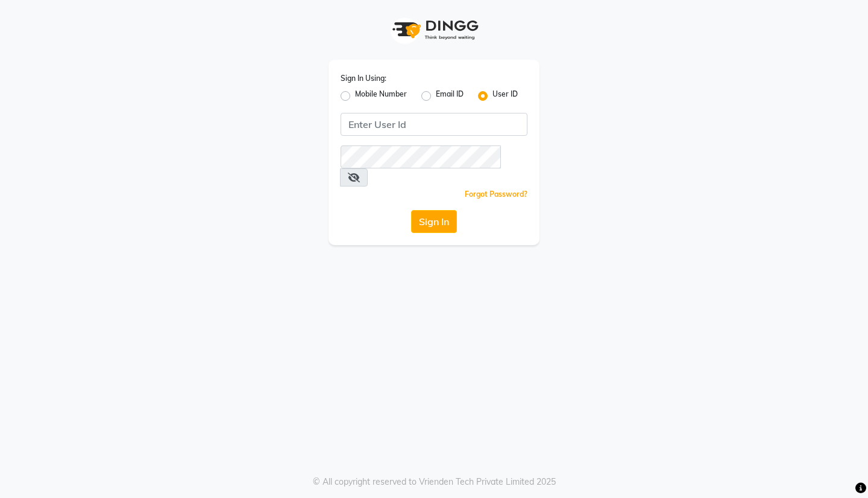 This screenshot has height=498, width=868. Describe the element at coordinates (434, 221) in the screenshot. I see `button: Sign In` at that location.